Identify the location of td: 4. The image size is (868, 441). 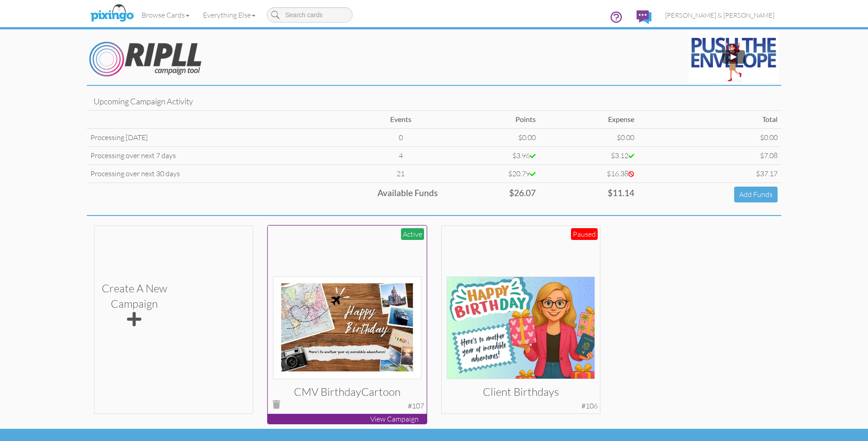
(400, 156).